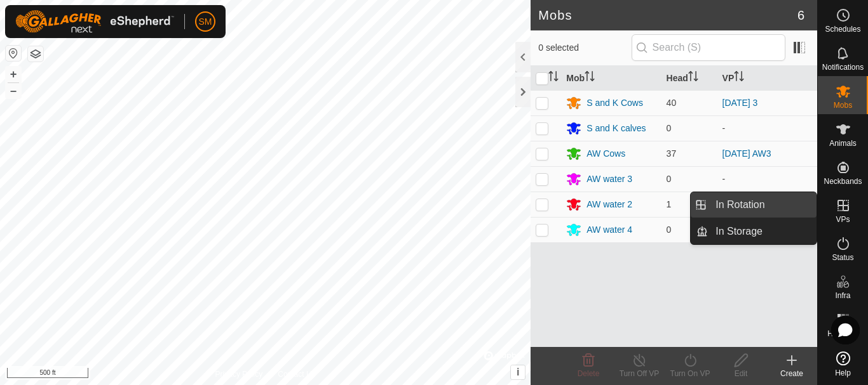 This screenshot has height=385, width=868. I want to click on div: S and K calves, so click(615, 128).